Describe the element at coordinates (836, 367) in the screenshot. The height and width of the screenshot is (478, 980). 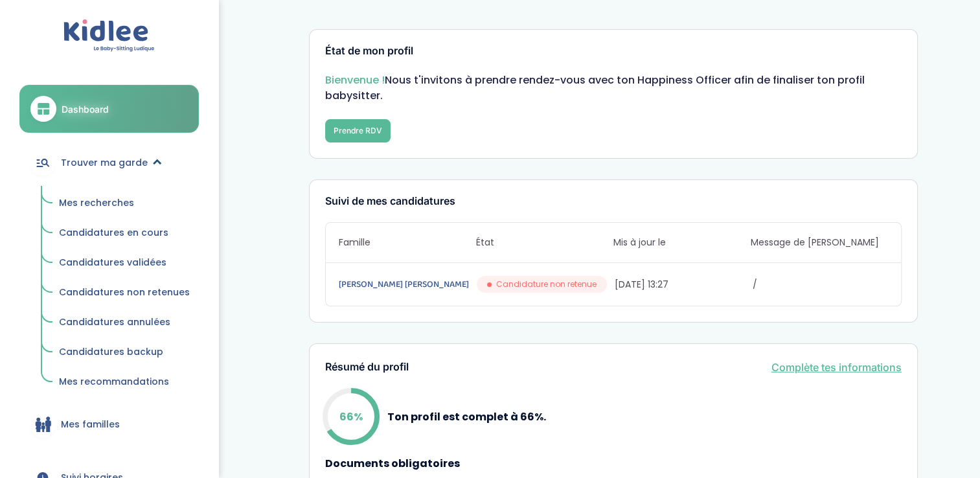
I see `a: Complète tes informations` at that location.